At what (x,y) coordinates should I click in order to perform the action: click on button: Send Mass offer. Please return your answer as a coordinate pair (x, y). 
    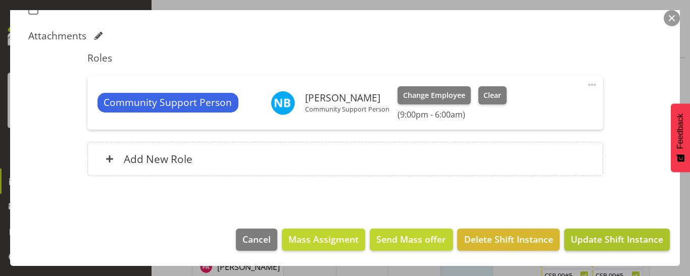
    Looking at the image, I should click on (411, 240).